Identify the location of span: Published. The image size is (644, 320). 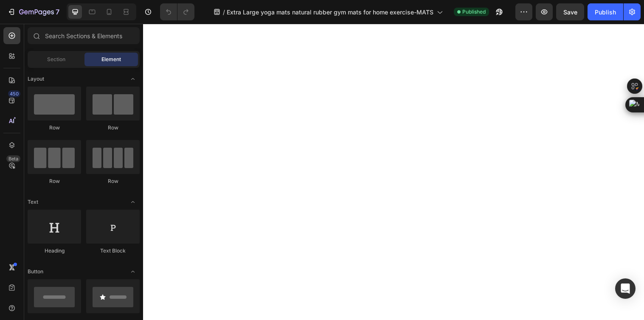
(474, 12).